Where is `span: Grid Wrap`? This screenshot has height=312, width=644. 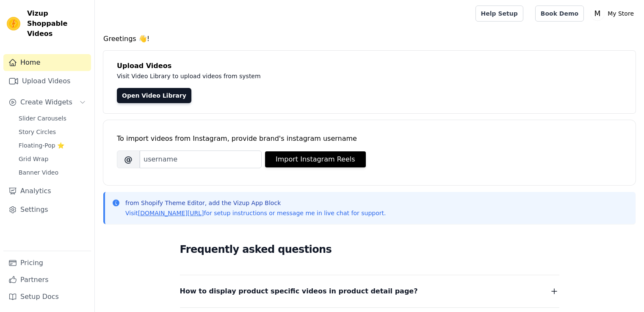
span: Grid Wrap is located at coordinates (33, 159).